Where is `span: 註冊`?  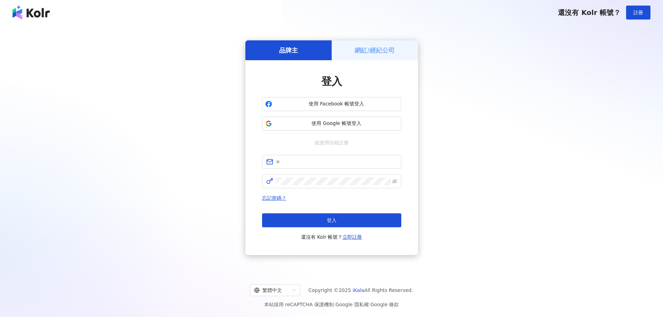
span: 註冊 is located at coordinates (638, 13).